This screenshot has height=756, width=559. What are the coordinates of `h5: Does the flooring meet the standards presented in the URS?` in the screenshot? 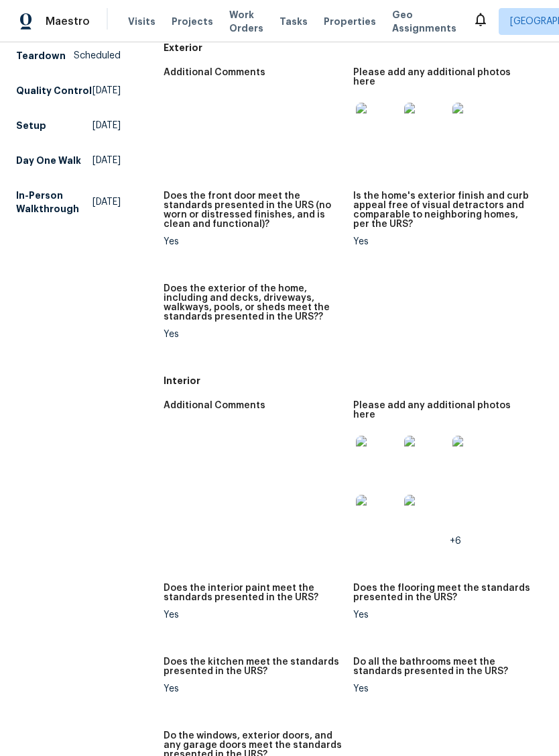 It's located at (443, 593).